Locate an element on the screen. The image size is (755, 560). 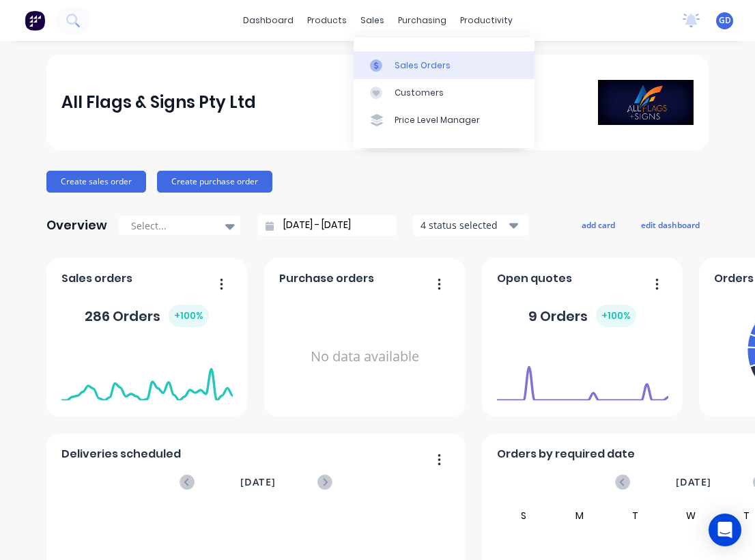
div: Sales Orders is located at coordinates (423, 66).